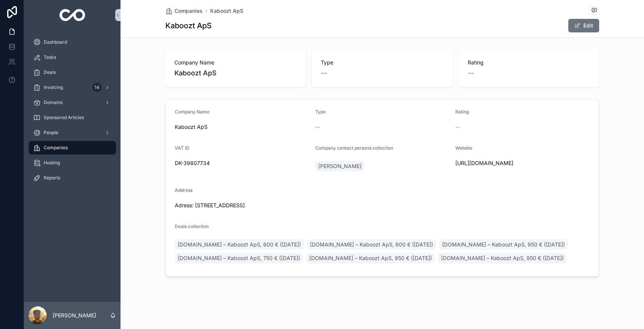 The image size is (644, 329). I want to click on span: Address, so click(183, 190).